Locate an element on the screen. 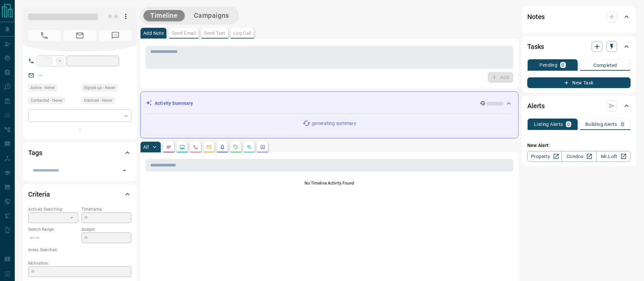  span: Claimed - Never is located at coordinates (98, 101).